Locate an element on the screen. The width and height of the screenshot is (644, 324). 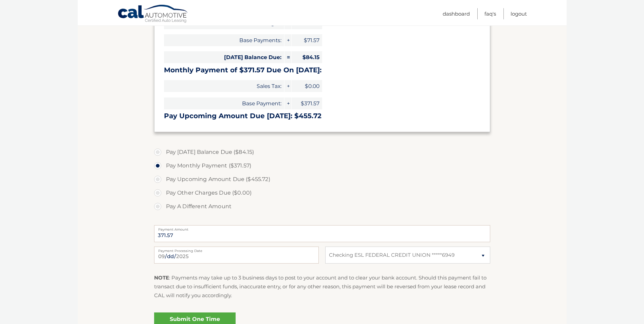
label: Payment Processing Date is located at coordinates (236, 249).